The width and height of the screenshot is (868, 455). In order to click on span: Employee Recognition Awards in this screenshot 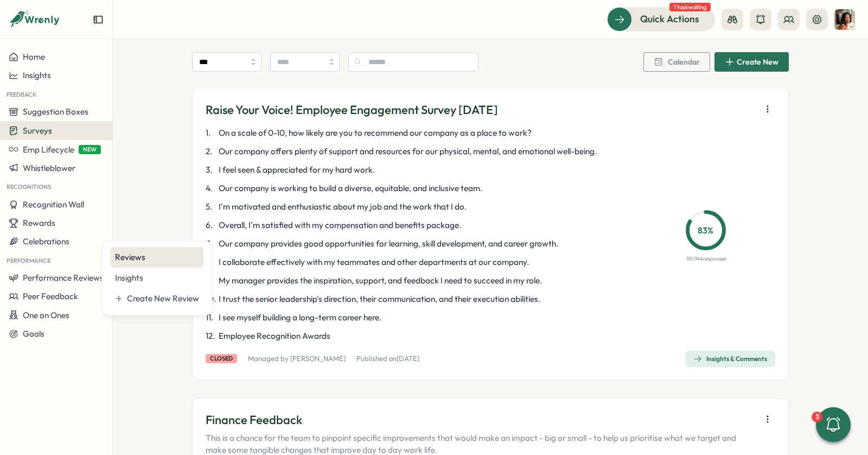, I will do `click(274, 336)`.